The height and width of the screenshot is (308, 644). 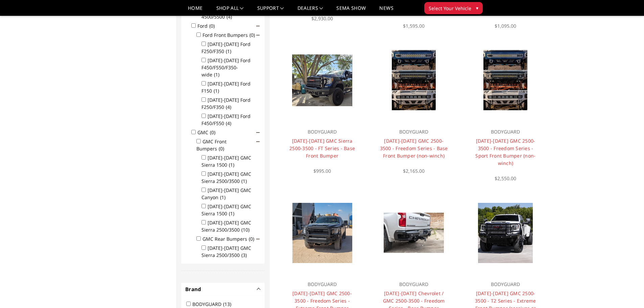 I want to click on label: Ford, so click(x=208, y=26).